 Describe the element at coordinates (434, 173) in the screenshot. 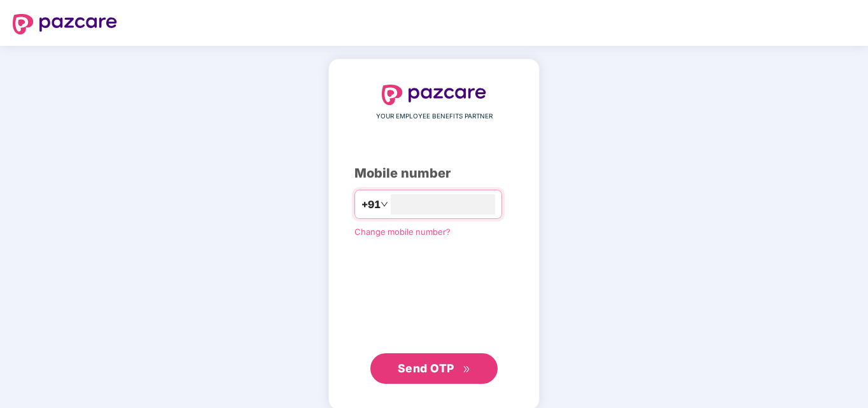

I see `div: Mobile number` at that location.